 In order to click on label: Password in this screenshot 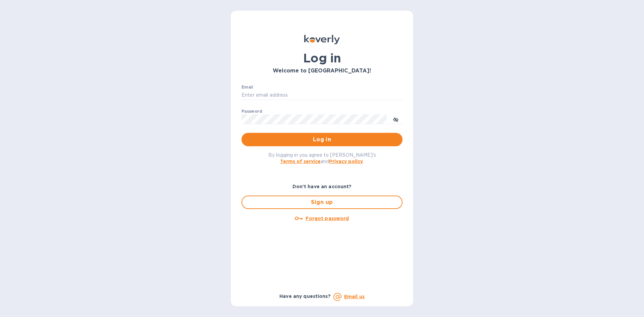, I will do `click(252, 112)`.